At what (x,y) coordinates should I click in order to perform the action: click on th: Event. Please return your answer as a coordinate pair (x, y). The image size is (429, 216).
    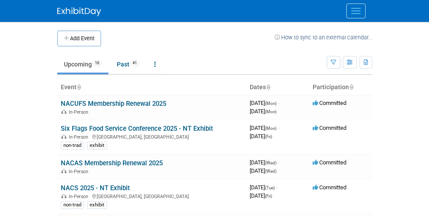
    Looking at the image, I should click on (152, 88).